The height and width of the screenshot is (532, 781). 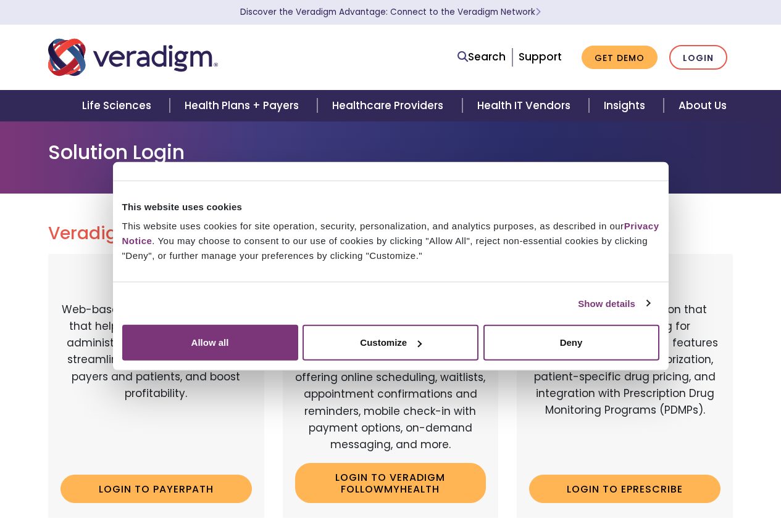 What do you see at coordinates (702, 106) in the screenshot?
I see `a: About Us` at bounding box center [702, 106].